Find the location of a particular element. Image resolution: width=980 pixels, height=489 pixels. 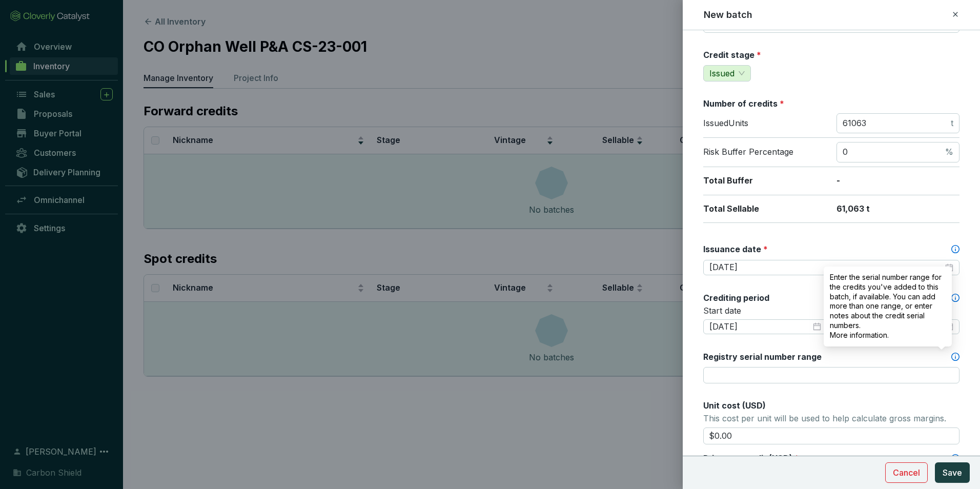

input: Enter cost is located at coordinates (831, 437).